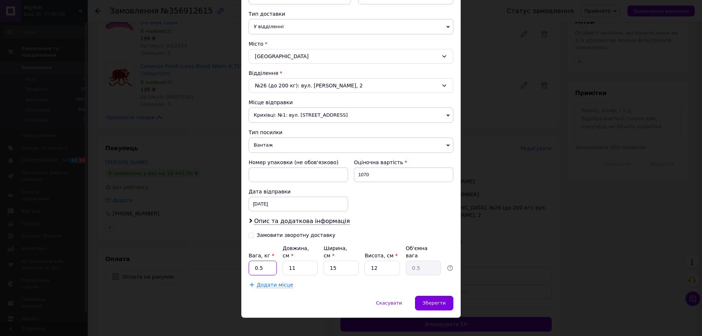 The height and width of the screenshot is (336, 702). What do you see at coordinates (298, 192) in the screenshot?
I see `div: Дата відправки` at bounding box center [298, 192].